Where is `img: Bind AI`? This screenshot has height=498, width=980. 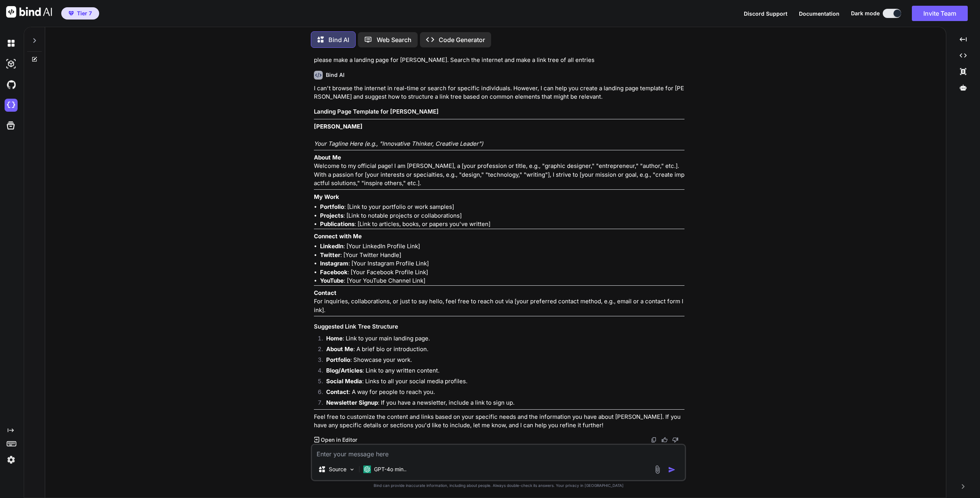 img: Bind AI is located at coordinates (30, 11).